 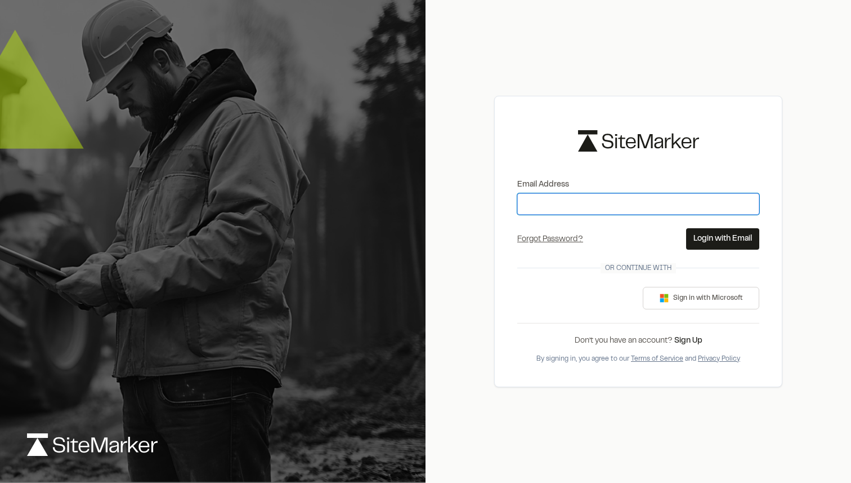 What do you see at coordinates (638, 341) in the screenshot?
I see `div: Don’t you have an account?` at bounding box center [638, 341].